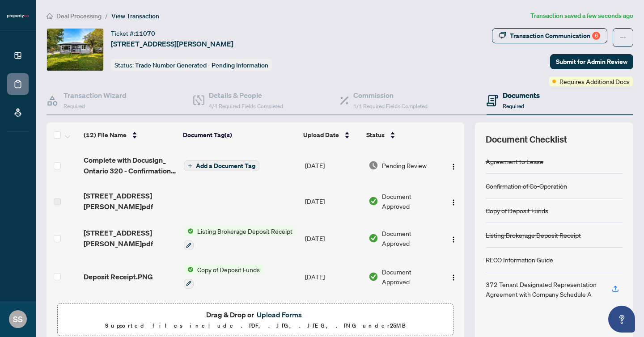 The image size is (644, 337). Describe the element at coordinates (402, 135) in the screenshot. I see `th: Status` at that location.